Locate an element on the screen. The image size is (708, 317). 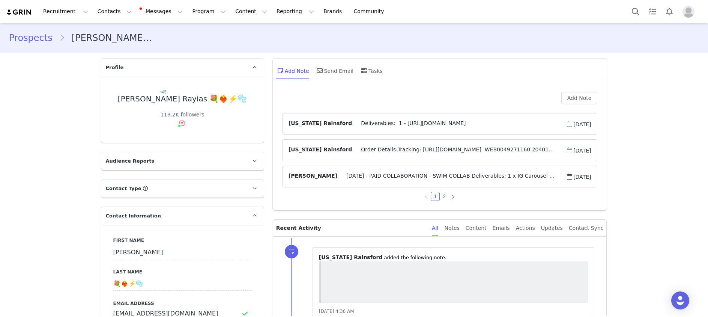
img: 0c8a14da-7466-42eb-ba5d-b544f5c4d98b.jpg is located at coordinates (182, 92).